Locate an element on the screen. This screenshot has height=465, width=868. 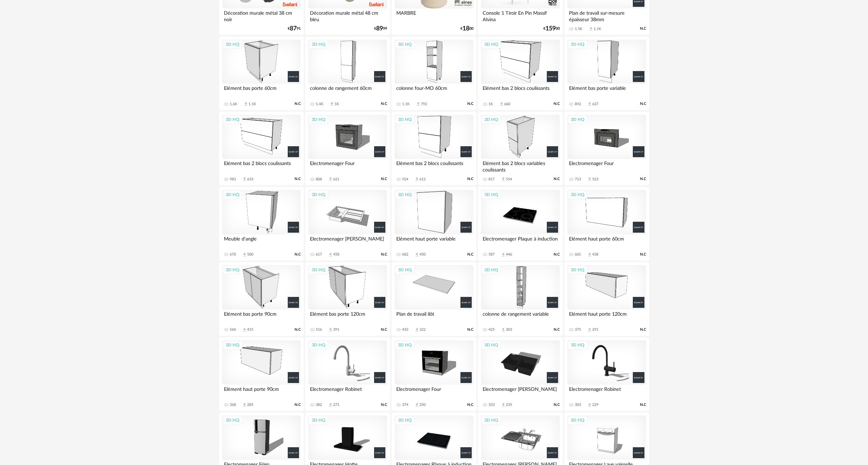
a: 3D HQ Elément haut porte 60cm 601 Download icon 438 N.C is located at coordinates (607, 224).